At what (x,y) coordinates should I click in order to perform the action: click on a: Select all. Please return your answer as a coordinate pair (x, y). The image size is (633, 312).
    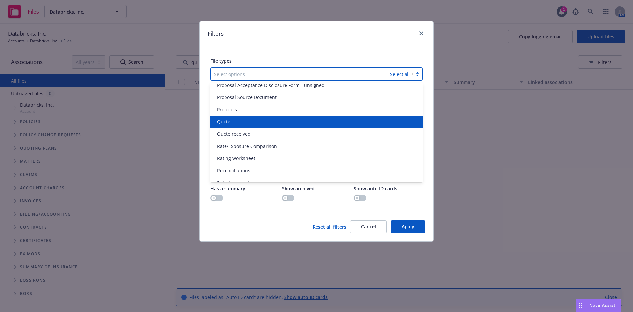
    Looking at the image, I should click on (400, 74).